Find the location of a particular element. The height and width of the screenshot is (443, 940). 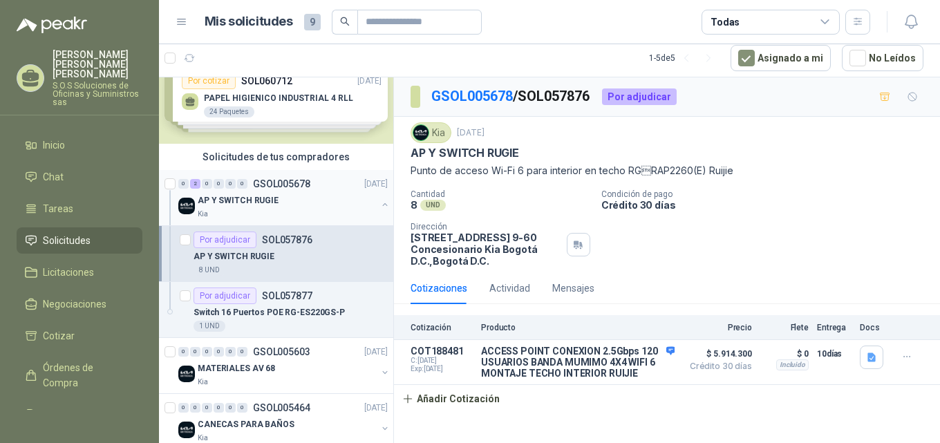

p: 8 is located at coordinates (414, 205).